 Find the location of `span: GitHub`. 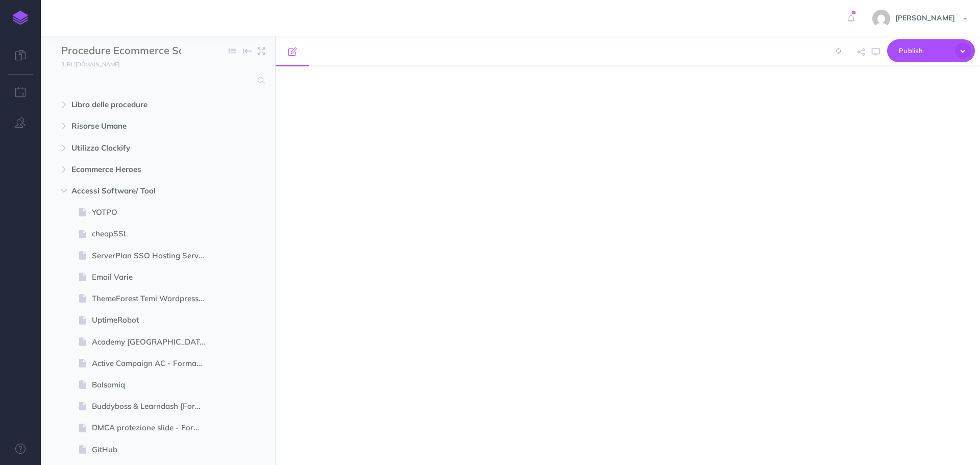

span: GitHub is located at coordinates (153, 450).